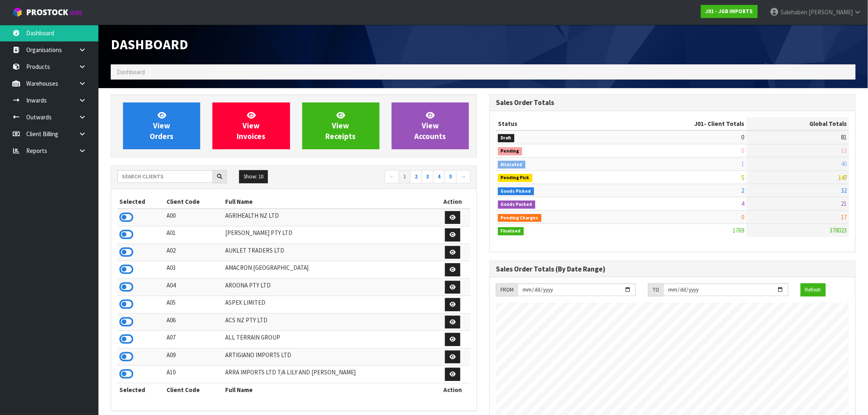 Image resolution: width=868 pixels, height=415 pixels. Describe the element at coordinates (844, 151) in the screenshot. I see `span: 13` at that location.